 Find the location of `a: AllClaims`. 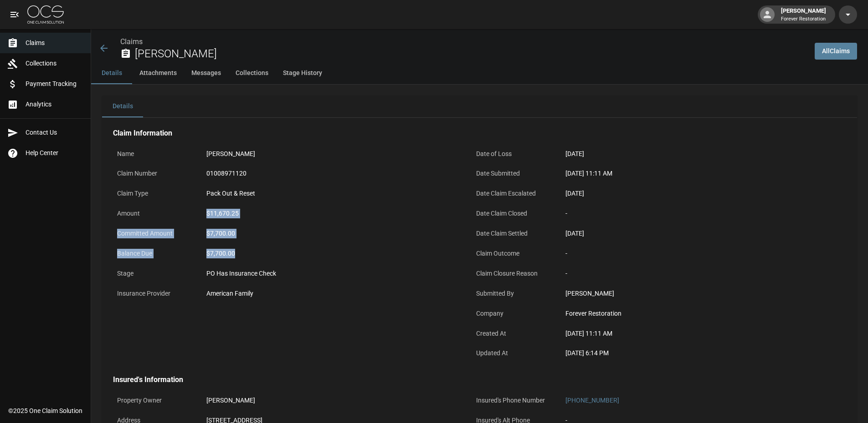

a: AllClaims is located at coordinates (835, 51).